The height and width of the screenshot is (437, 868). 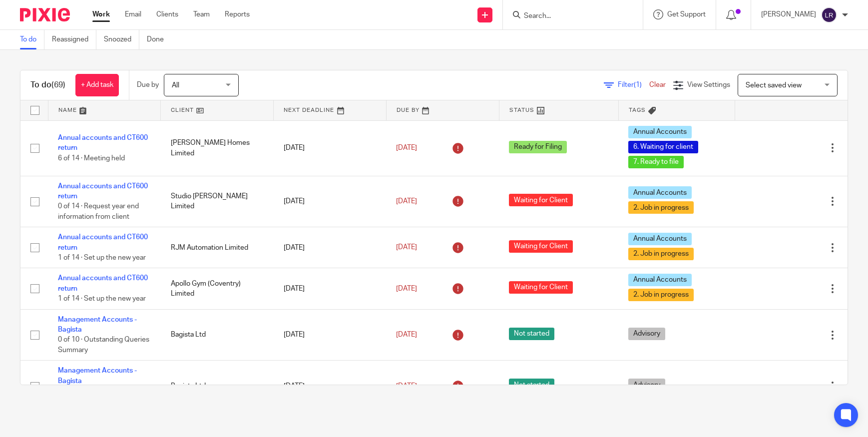 I want to click on a: Team, so click(x=201, y=15).